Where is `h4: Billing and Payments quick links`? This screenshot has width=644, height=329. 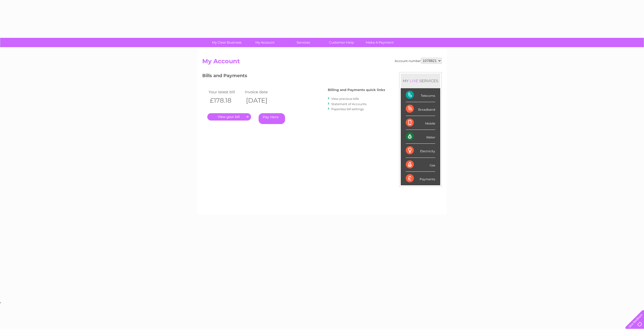
h4: Billing and Payments quick links is located at coordinates (357, 90).